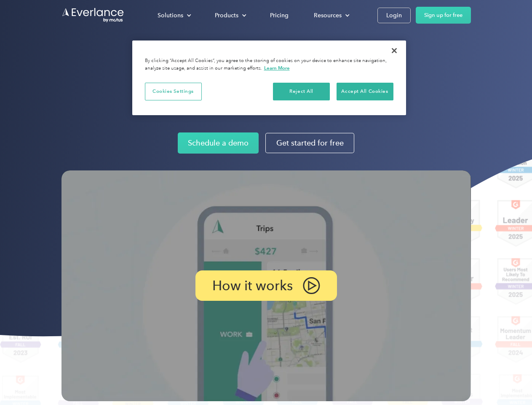 Image resolution: width=532 pixels, height=405 pixels. I want to click on a: Pricing, so click(279, 16).